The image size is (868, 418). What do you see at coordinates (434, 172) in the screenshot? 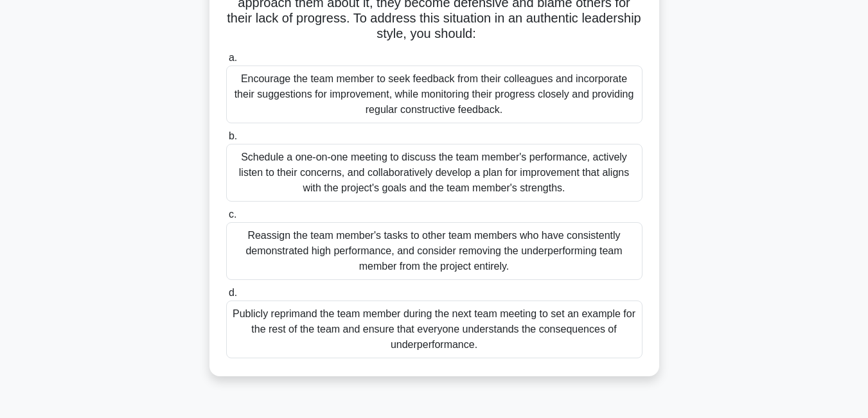
I see `div: Schedule a one-on-one meeting to discuss the team member's performance, actively listen to their ...` at bounding box center [434, 172].